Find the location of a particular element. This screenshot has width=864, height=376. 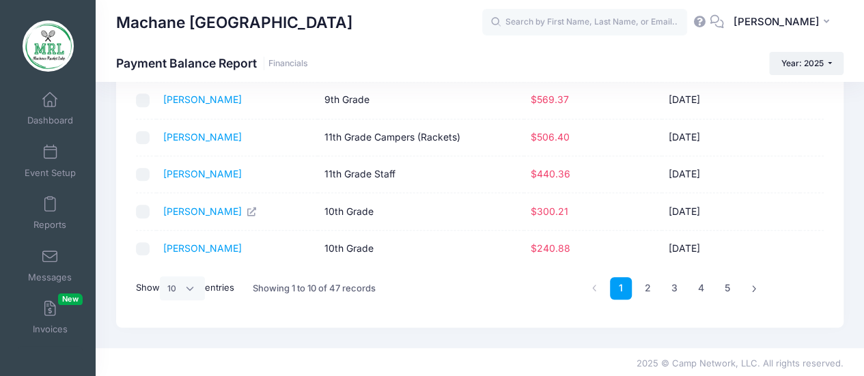

span: 2025 © Camp Network, LLC. All rights reserved. is located at coordinates (740, 363).